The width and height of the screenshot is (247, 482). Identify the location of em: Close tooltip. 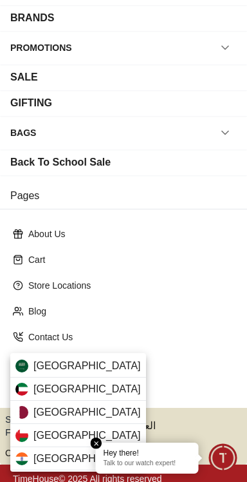
(97, 443).